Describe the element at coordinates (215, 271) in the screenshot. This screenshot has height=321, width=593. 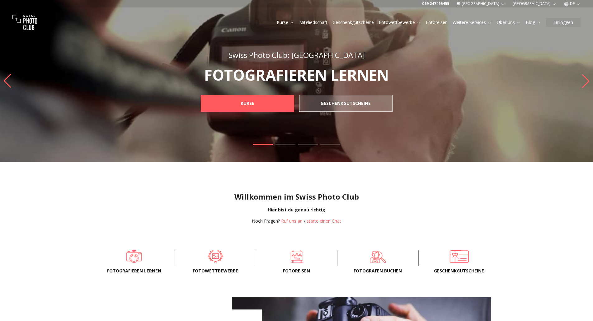
I see `span: Fotowettbewerbe` at that location.